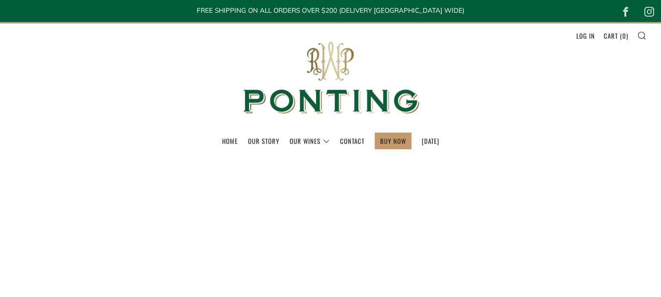  I want to click on a: Log in, so click(585, 36).